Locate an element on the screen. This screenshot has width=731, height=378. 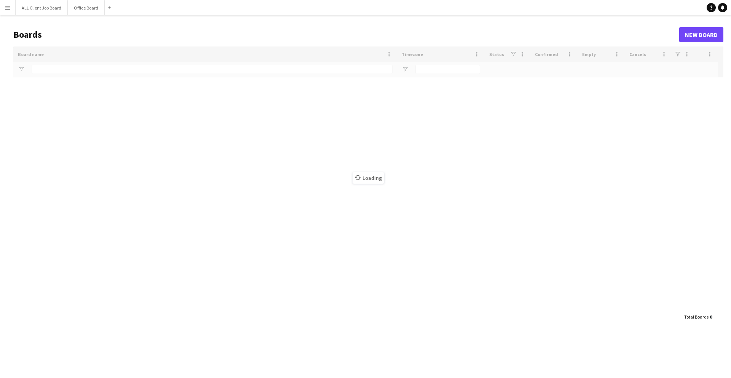
h1: Boards is located at coordinates (346, 35).